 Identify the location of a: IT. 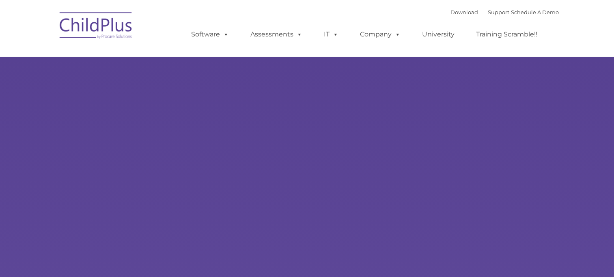
(331, 34).